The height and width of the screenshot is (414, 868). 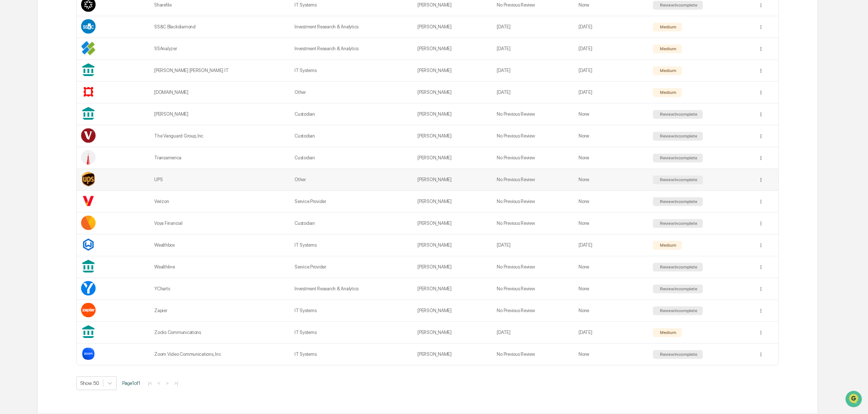 I want to click on img: f2157a4c-a0d3-4daa-907e-bb6f0de503a5-1751232295721, so click(x=9, y=9).